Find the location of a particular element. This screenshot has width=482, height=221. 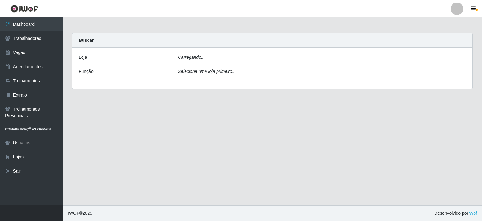

label: Loja is located at coordinates (83, 57).